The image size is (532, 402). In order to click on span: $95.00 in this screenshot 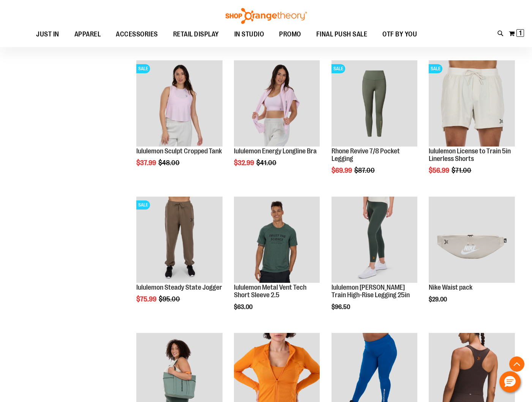, I will do `click(169, 299)`.